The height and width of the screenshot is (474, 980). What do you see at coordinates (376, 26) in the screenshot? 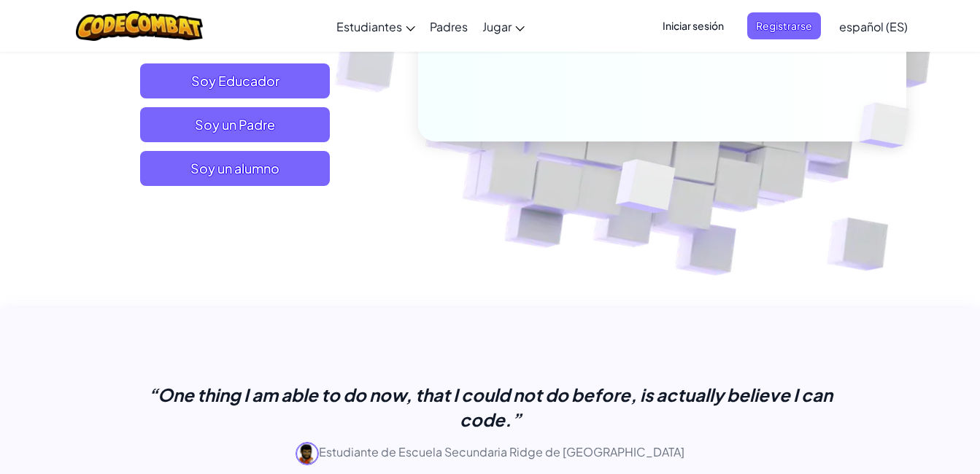
I see `a: Estudiantes` at bounding box center [376, 26].